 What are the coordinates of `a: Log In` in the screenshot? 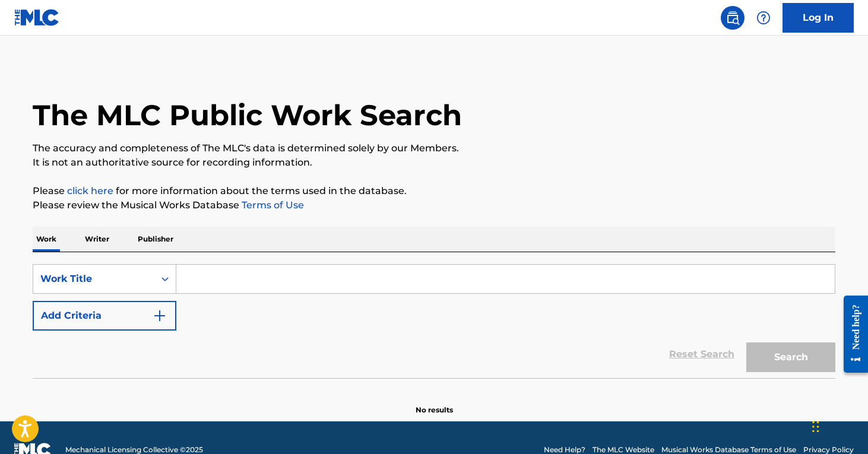 It's located at (818, 18).